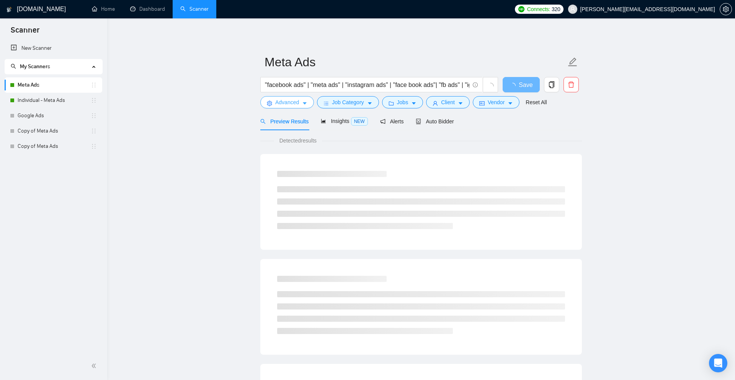 The height and width of the screenshot is (380, 735). What do you see at coordinates (53, 100) in the screenshot?
I see `li: Individual - Meta Ads` at bounding box center [53, 100].